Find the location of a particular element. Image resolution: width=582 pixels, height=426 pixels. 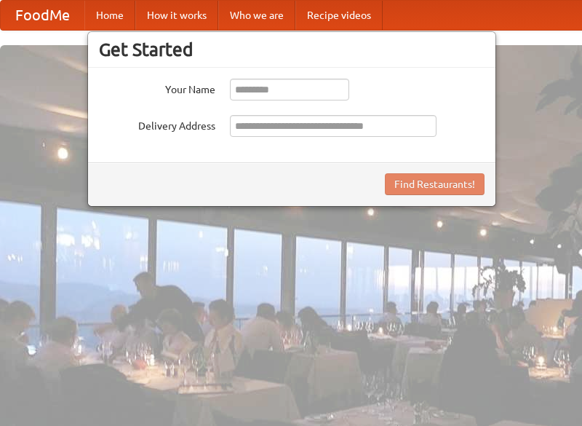

h3: Get Started is located at coordinates (292, 49).